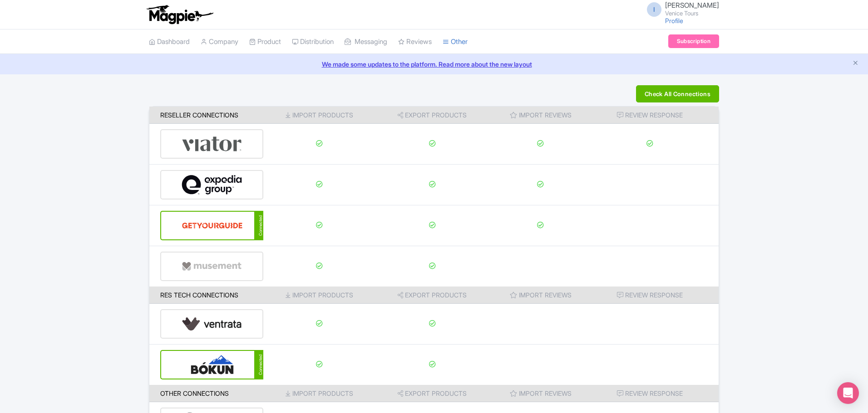 The height and width of the screenshot is (413, 868). I want to click on span: I, so click(654, 10).